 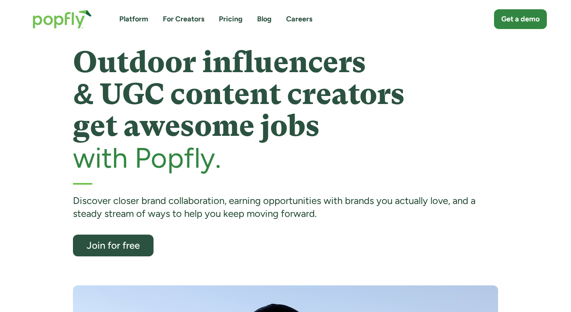 I want to click on h1: Outdoor influencers & UGC content creators get awesome jobs, so click(x=285, y=94).